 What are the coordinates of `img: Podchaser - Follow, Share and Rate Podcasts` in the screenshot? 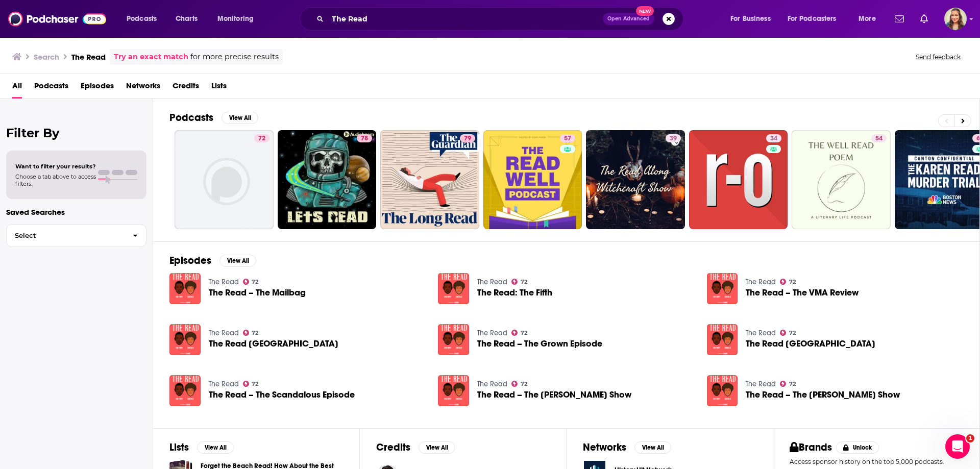 It's located at (58, 19).